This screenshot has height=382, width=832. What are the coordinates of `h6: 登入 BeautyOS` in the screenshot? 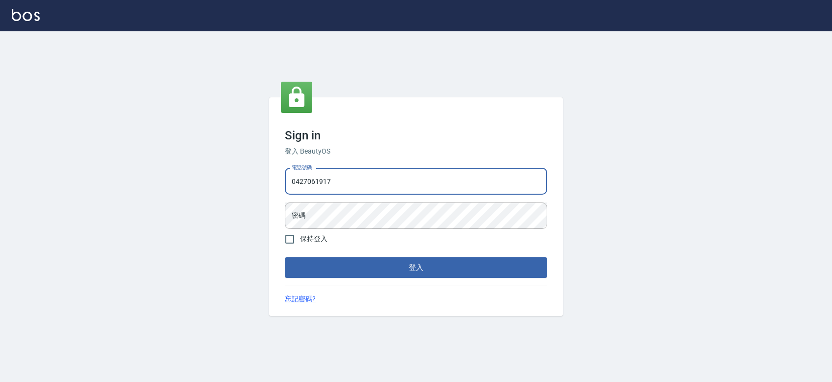 It's located at (416, 151).